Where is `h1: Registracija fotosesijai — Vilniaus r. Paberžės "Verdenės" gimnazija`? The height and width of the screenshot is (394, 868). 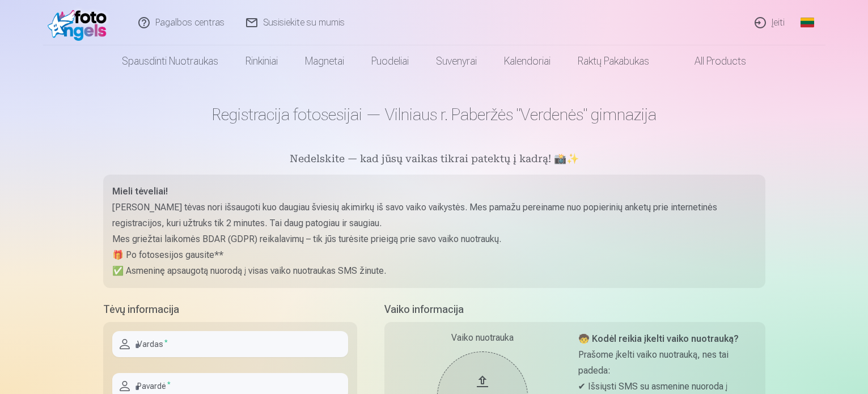 h1: Registracija fotosesijai — Vilniaus r. Paberžės "Verdenės" gimnazija is located at coordinates (434, 115).